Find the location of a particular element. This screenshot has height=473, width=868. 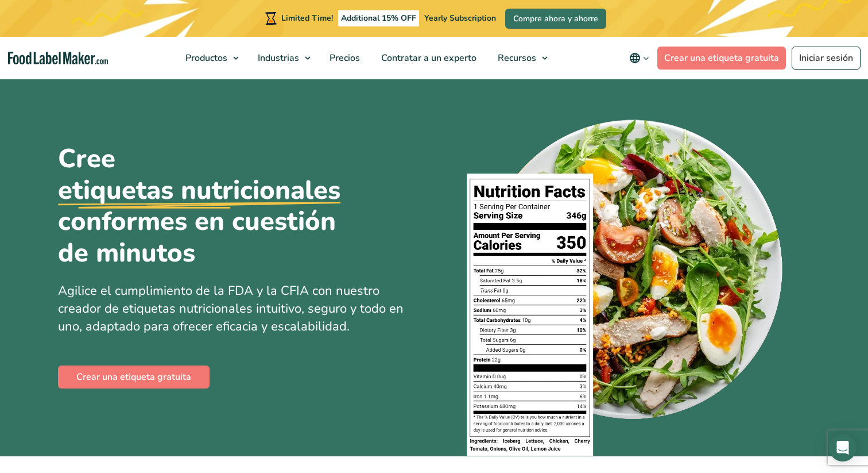

a: Contratar a un experto is located at coordinates (428, 58).